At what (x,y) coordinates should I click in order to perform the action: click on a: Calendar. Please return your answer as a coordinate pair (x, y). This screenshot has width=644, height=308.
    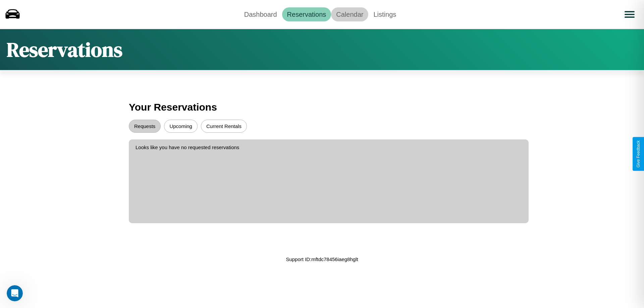
    Looking at the image, I should click on (349, 14).